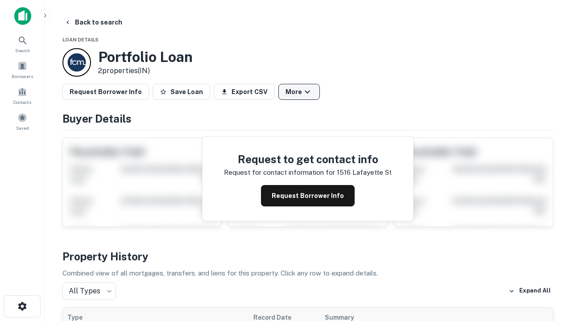 The height and width of the screenshot is (321, 571). I want to click on div: Saved, so click(22, 121).